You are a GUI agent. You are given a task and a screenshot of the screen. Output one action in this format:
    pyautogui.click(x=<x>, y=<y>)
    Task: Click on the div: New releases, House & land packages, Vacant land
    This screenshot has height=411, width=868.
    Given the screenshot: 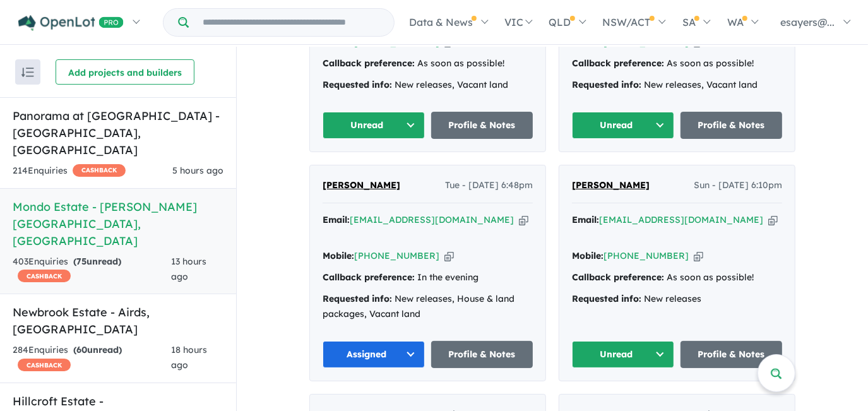 What is the action you would take?
    pyautogui.click(x=427, y=307)
    